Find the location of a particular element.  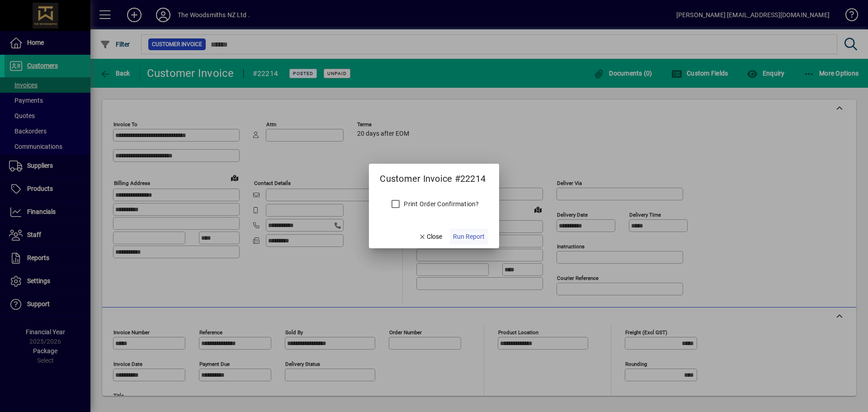

button: Close is located at coordinates (430, 236).